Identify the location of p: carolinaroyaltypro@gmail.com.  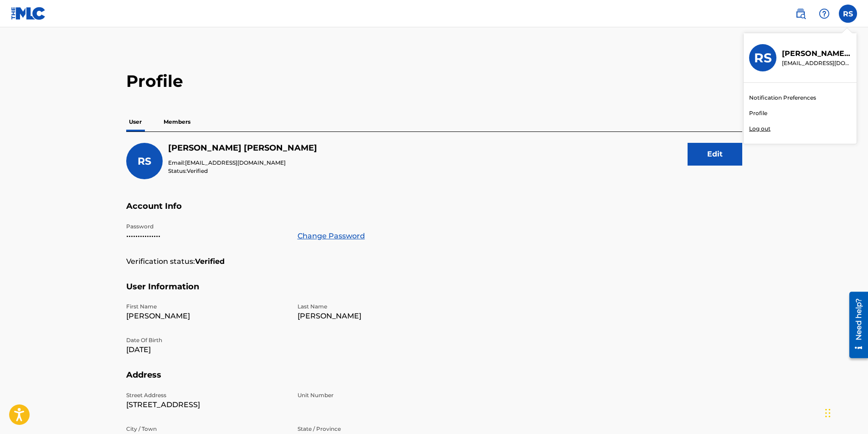
(817, 63).